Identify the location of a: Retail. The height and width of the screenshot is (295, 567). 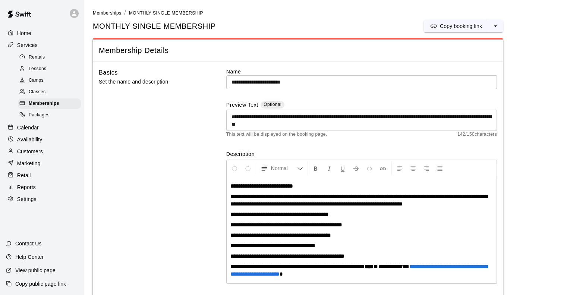
(42, 175).